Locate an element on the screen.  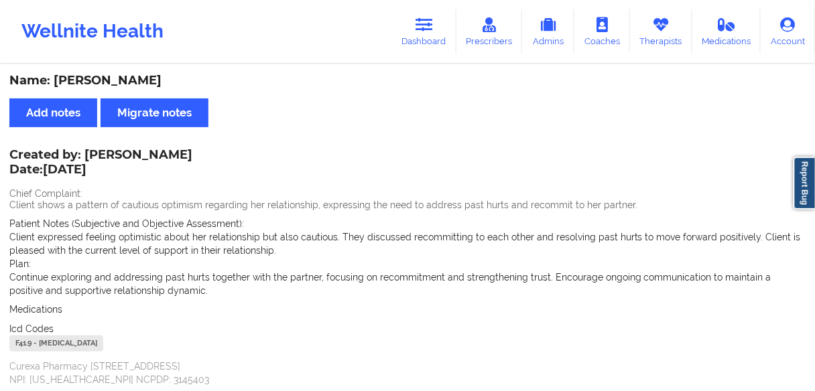
a: Coaches is located at coordinates (602, 31).